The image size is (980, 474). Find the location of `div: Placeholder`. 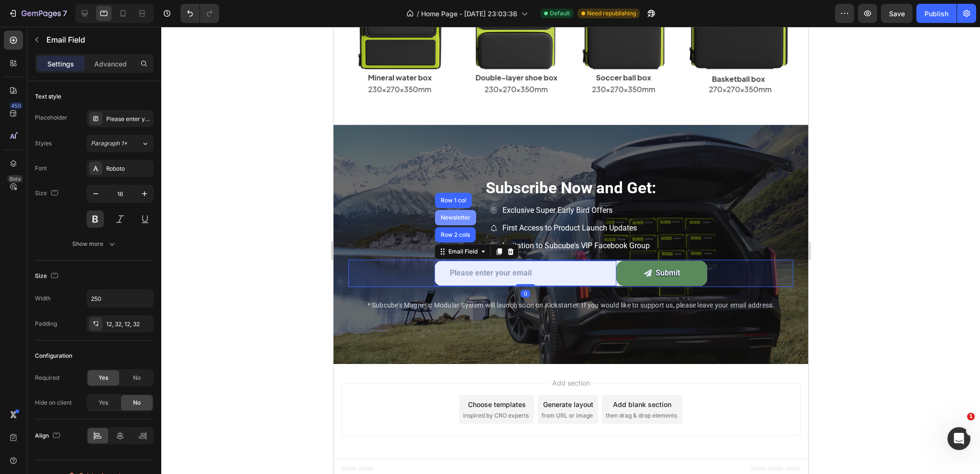

div: Placeholder is located at coordinates (51, 118).